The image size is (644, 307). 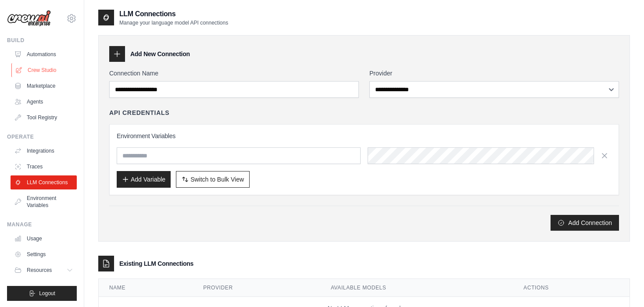 I want to click on span: Resources, so click(x=39, y=270).